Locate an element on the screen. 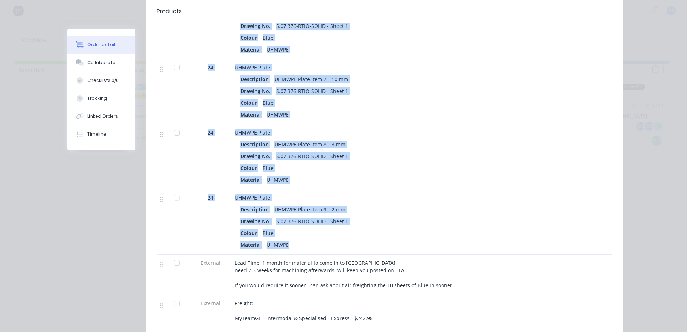 This screenshot has height=332, width=687. div: Products is located at coordinates (169, 11).